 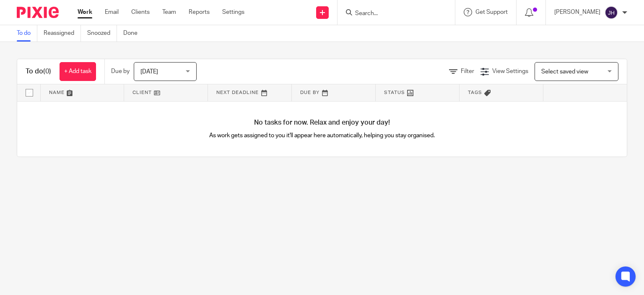 I want to click on a: Team, so click(x=169, y=12).